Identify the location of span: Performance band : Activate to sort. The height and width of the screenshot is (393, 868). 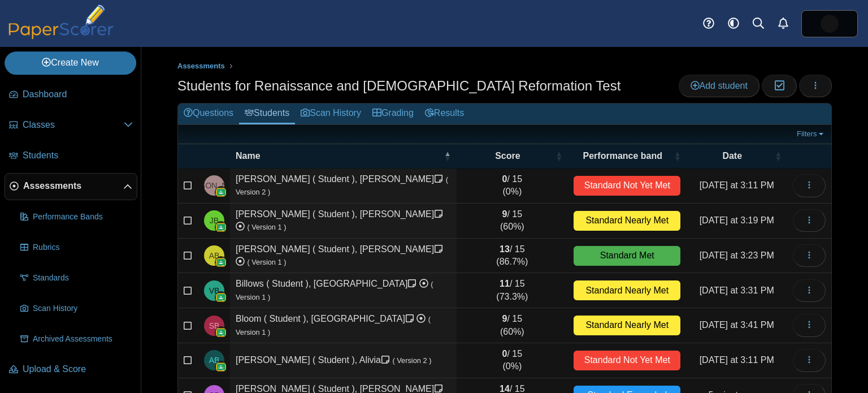
(677, 156).